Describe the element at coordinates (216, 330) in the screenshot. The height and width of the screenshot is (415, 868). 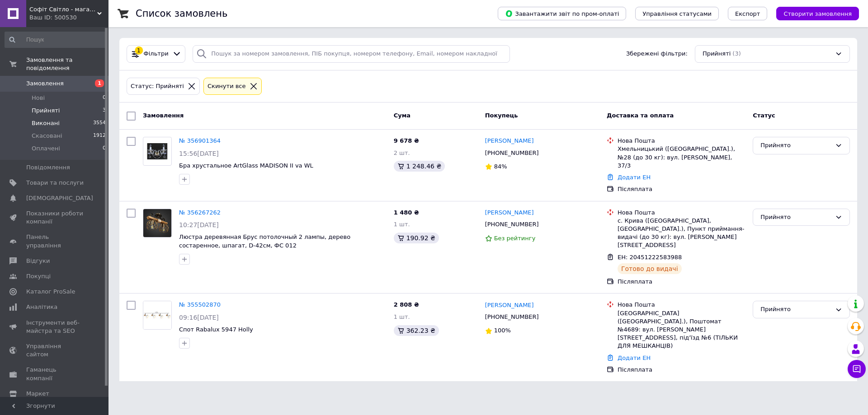
I see `span: Спот Rabalux 5947 Holly` at that location.